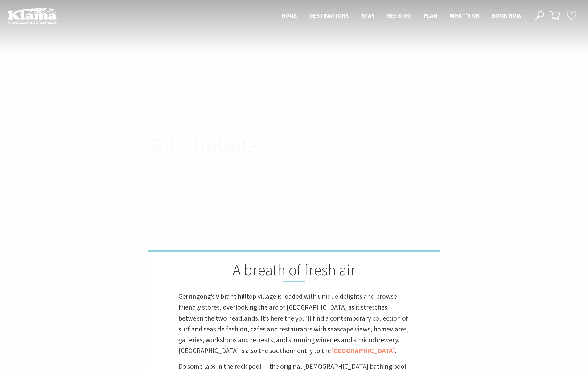 The width and height of the screenshot is (588, 370). Describe the element at coordinates (401, 16) in the screenshot. I see `nav: Main Menu` at that location.